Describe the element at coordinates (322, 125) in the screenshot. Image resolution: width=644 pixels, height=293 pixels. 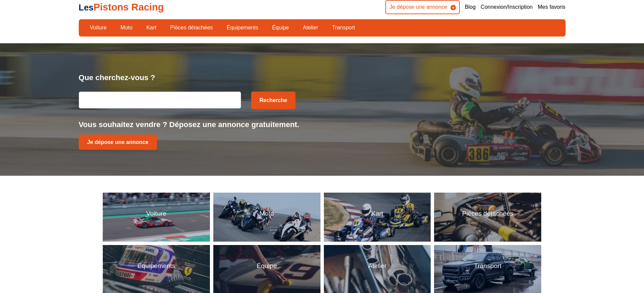
I see `p: Vous souhaitez vendre ? Déposez une annonce gratuitement.` at that location.